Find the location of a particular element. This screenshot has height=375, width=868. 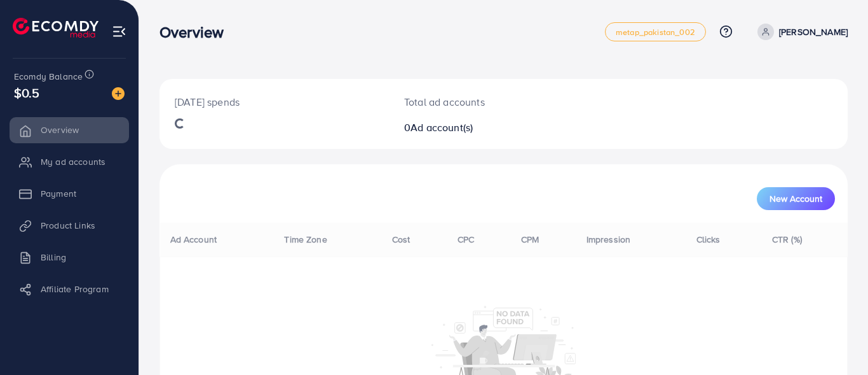

h3: Overview is located at coordinates (196, 32).